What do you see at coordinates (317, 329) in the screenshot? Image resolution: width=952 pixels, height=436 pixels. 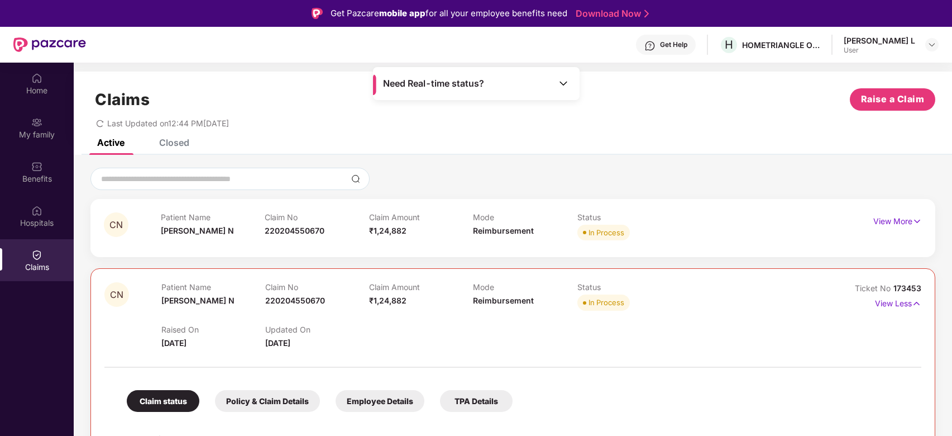 I see `p: Updated On` at bounding box center [317, 329].